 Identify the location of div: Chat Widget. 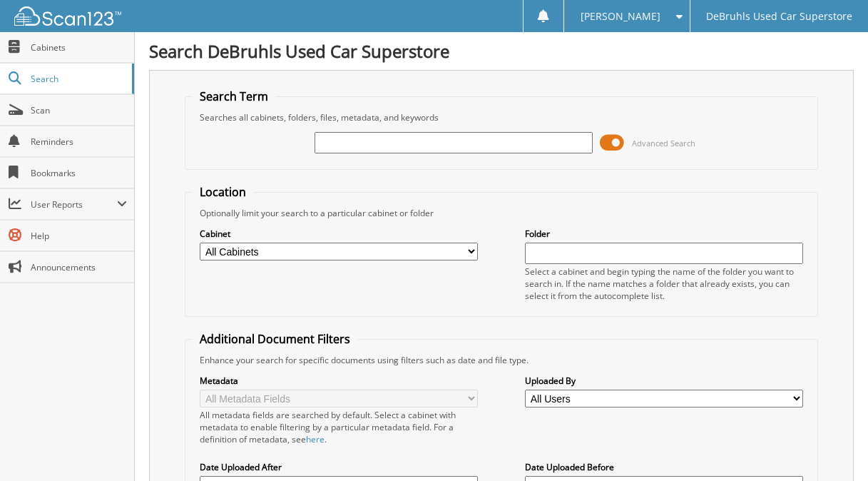
(832, 447).